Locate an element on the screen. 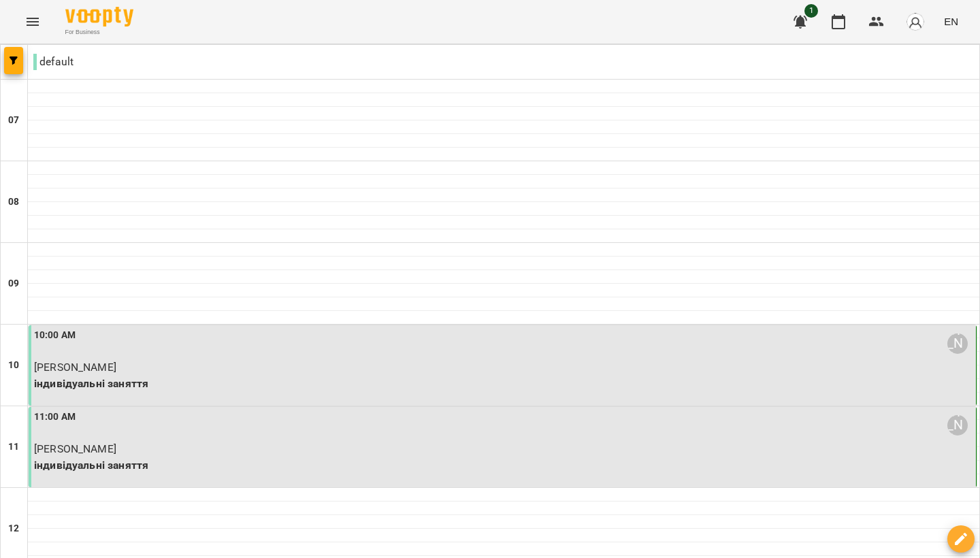  h6: 08 is located at coordinates (14, 202).